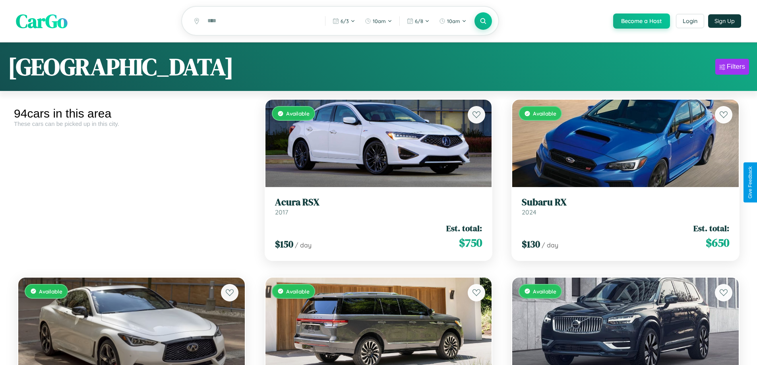  Describe the element at coordinates (732, 67) in the screenshot. I see `button: Filters` at that location.